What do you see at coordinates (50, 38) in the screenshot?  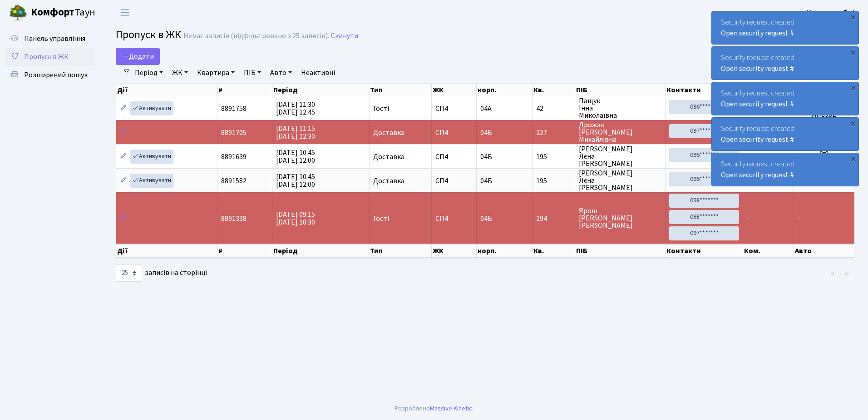 I see `a: Панель управління` at bounding box center [50, 38].